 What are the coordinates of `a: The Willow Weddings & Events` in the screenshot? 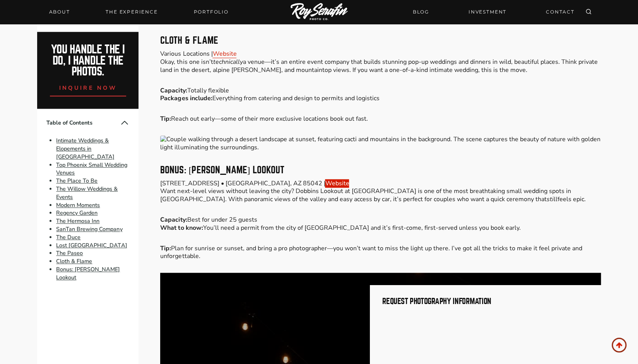 It's located at (87, 193).